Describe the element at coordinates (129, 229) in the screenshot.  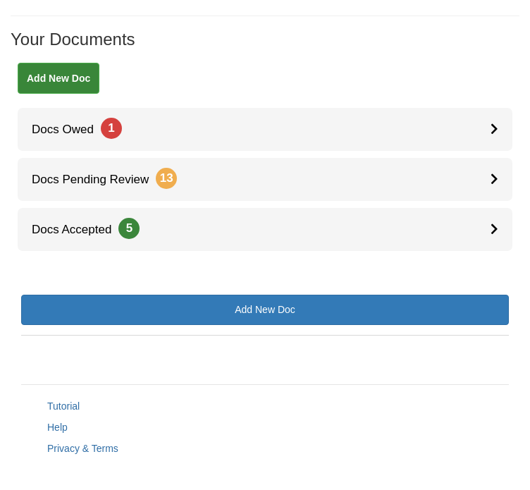
I see `span: 5` at that location.